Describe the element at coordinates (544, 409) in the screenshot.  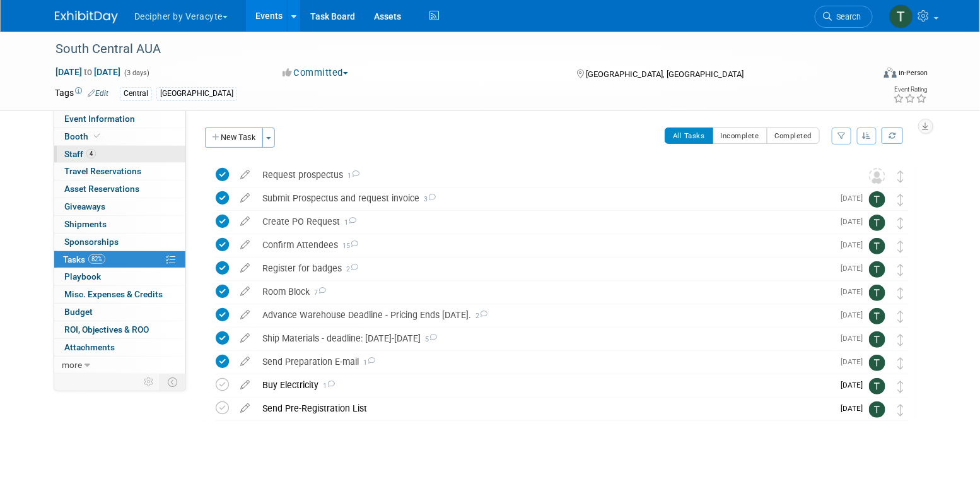
I see `div: Send Pre-Registration List` at that location.